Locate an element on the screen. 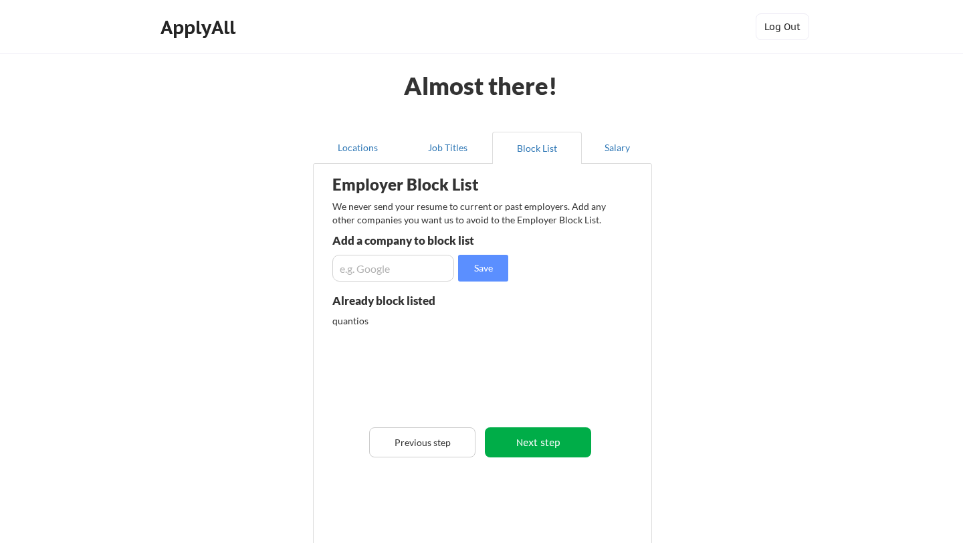 Image resolution: width=963 pixels, height=543 pixels. div: quantios is located at coordinates (403, 321).